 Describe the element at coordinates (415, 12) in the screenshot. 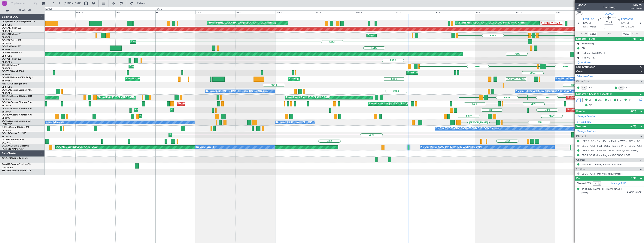

I see `div: Thu 7` at that location.